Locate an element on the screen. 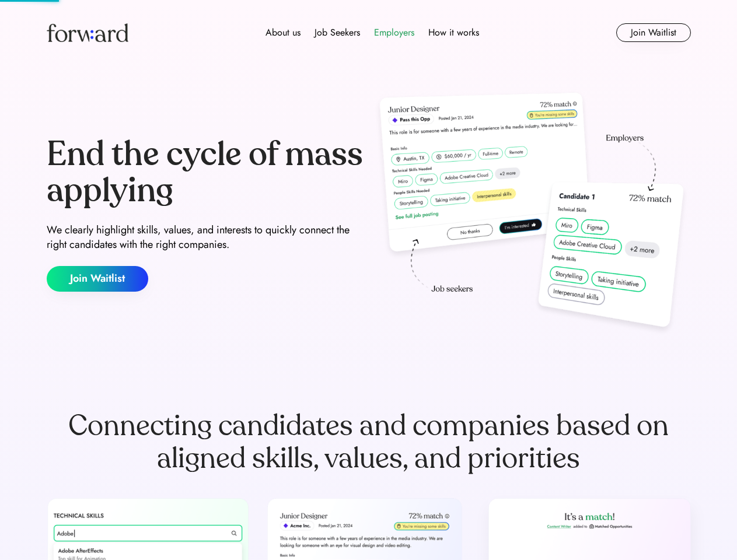  img: Forward logo is located at coordinates (88, 33).